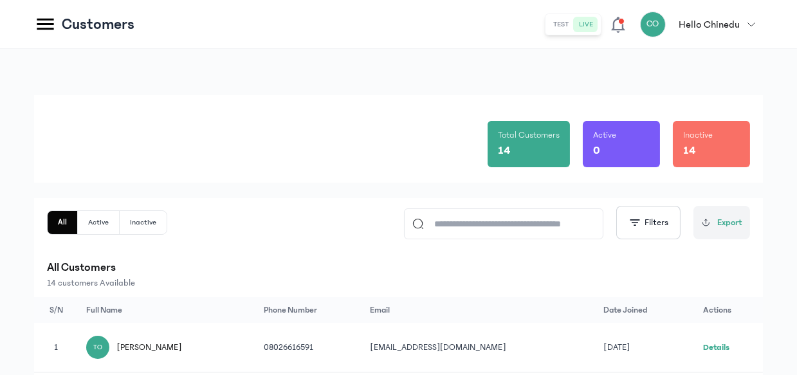  What do you see at coordinates (398, 268) in the screenshot?
I see `p: All Customers` at bounding box center [398, 268].